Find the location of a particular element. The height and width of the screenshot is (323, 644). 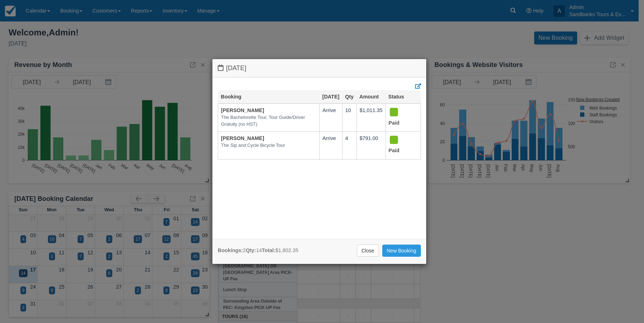

strong: Bookings: is located at coordinates (230, 250).